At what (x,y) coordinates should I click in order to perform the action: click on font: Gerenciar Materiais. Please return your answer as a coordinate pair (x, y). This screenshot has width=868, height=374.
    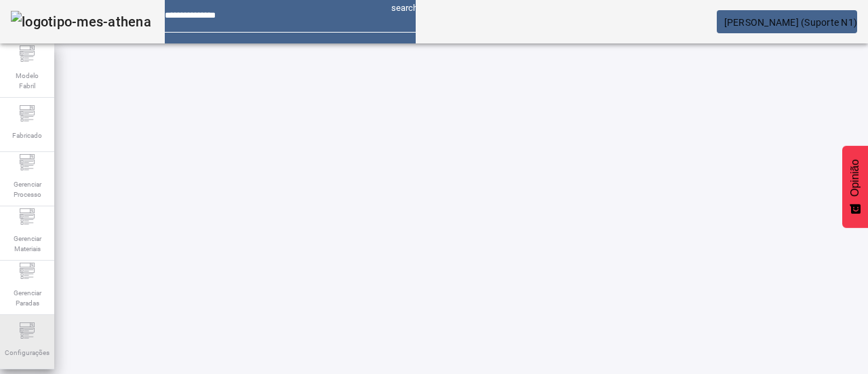
    Looking at the image, I should click on (27, 244).